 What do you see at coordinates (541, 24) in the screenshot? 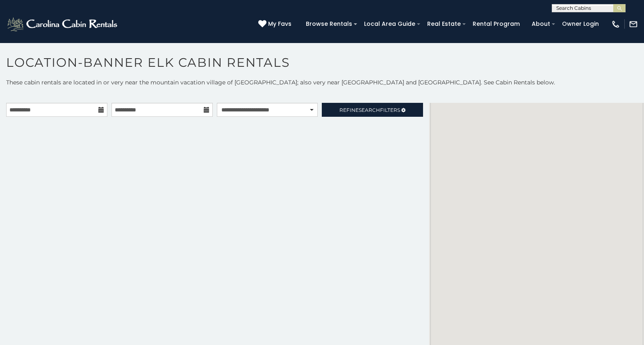
I see `a: About` at bounding box center [541, 24].